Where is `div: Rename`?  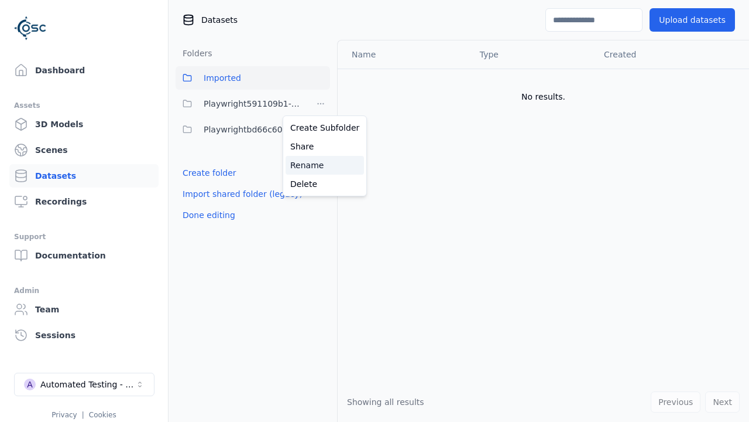 div: Rename is located at coordinates (325, 165).